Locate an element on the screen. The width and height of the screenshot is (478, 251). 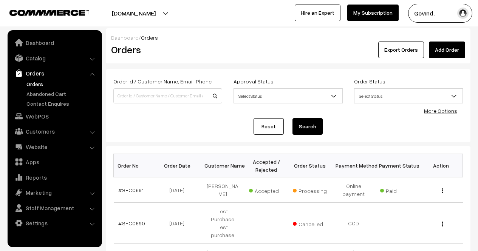
label: Order Id / Customer Name, Email, Phone is located at coordinates (163, 81).